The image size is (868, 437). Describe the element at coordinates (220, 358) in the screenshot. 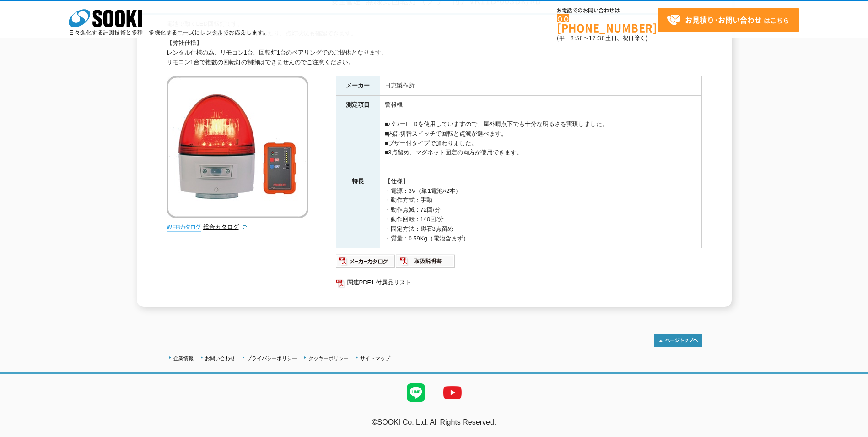

I see `a: お問い合わせ` at that location.